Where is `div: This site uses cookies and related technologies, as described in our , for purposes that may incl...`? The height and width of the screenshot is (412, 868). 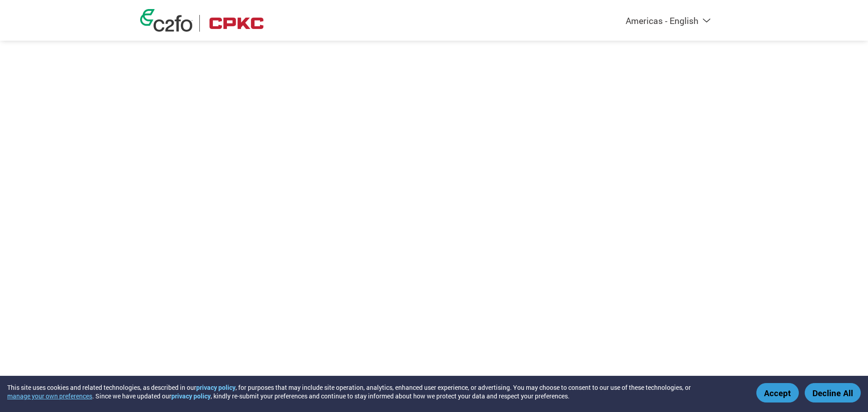
div: This site uses cookies and related technologies, as described in our , for purposes that may incl... is located at coordinates (375, 392).